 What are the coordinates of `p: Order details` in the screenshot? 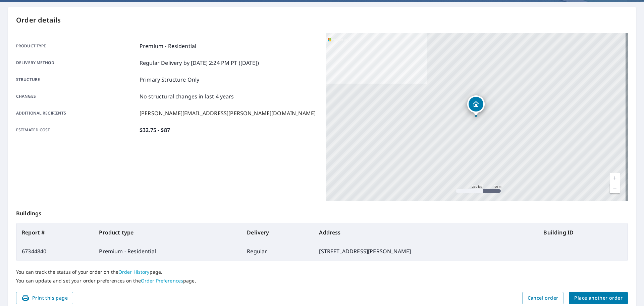 It's located at (322, 20).